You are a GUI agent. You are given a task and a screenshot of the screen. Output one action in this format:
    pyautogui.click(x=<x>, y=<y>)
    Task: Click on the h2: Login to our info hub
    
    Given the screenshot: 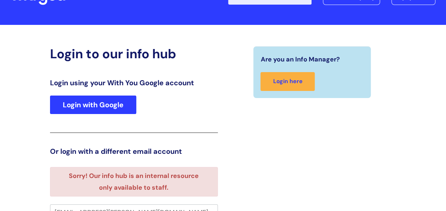 What is the action you would take?
    pyautogui.click(x=134, y=54)
    